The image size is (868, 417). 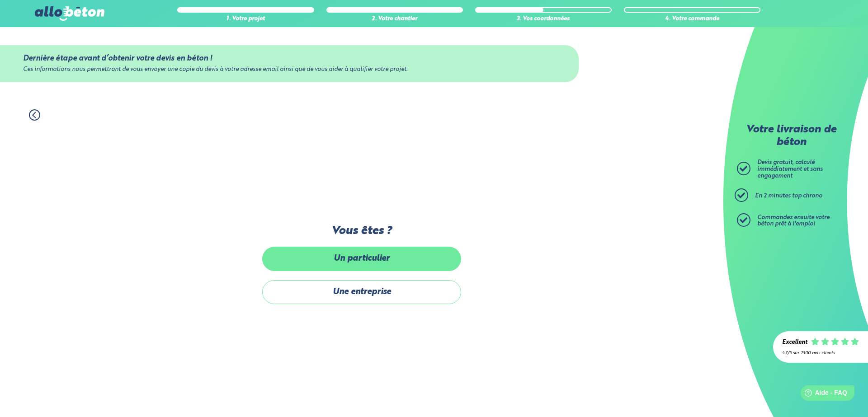 I want to click on span: En 2 minutes top chrono, so click(x=788, y=196).